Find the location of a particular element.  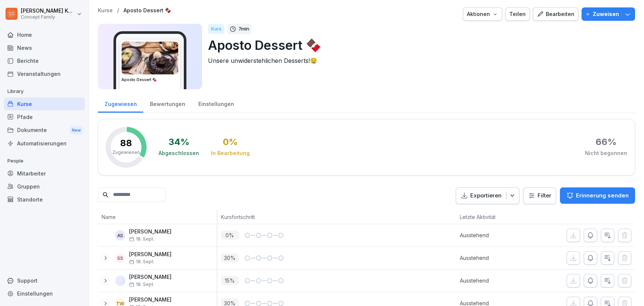

div: Dokumente is located at coordinates (45, 130).